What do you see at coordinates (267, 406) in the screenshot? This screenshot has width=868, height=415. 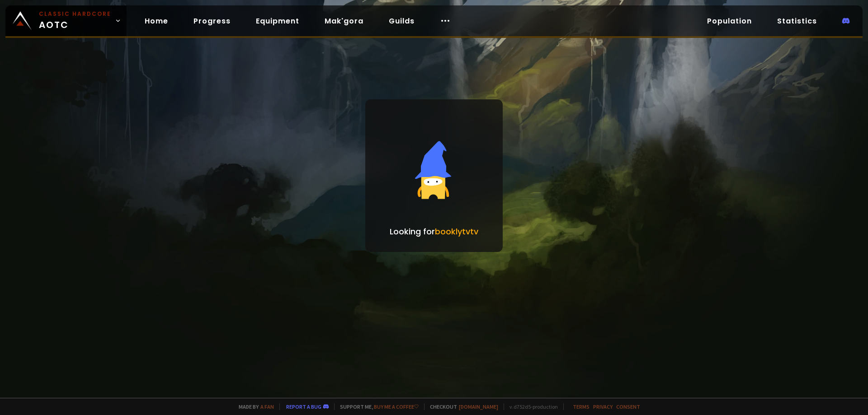 I see `a: a fan` at bounding box center [267, 406].